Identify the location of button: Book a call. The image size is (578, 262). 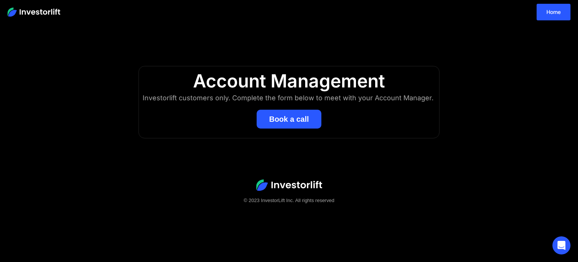
(289, 119).